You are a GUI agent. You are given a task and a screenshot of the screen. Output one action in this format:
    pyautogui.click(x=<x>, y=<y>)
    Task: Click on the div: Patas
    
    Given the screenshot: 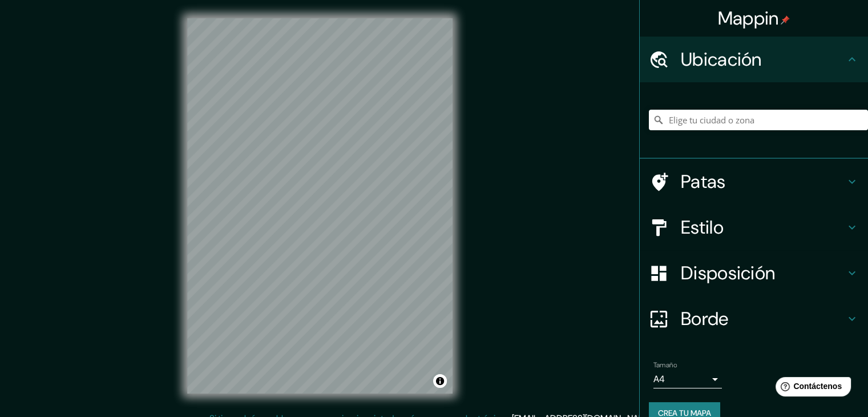 What is the action you would take?
    pyautogui.click(x=754, y=182)
    